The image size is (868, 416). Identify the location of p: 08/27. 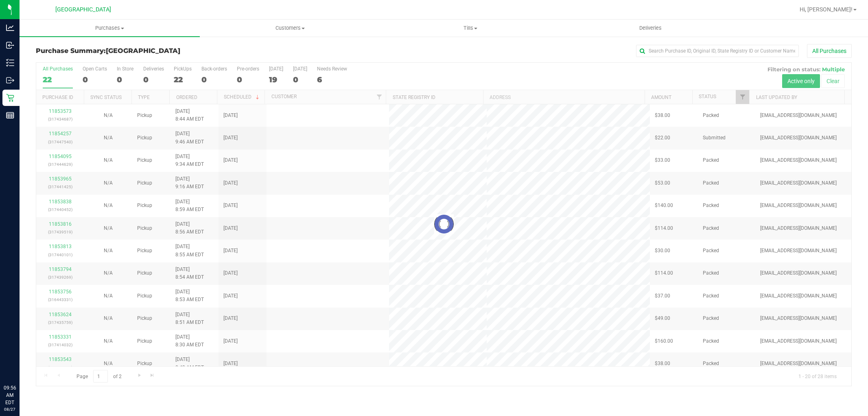
(9, 409).